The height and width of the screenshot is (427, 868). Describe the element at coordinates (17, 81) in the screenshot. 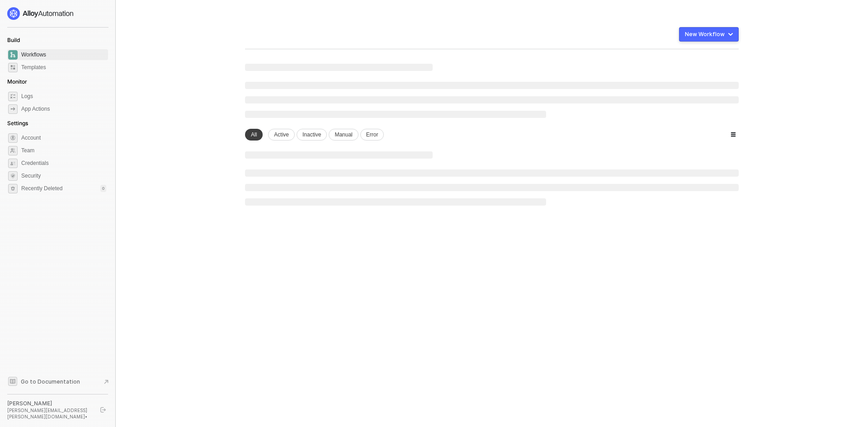

I see `span: Monitor` at that location.